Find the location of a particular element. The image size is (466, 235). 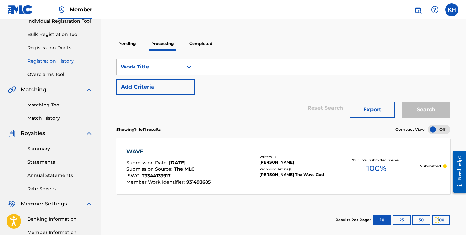

img: Member Settings is located at coordinates (12, 204).